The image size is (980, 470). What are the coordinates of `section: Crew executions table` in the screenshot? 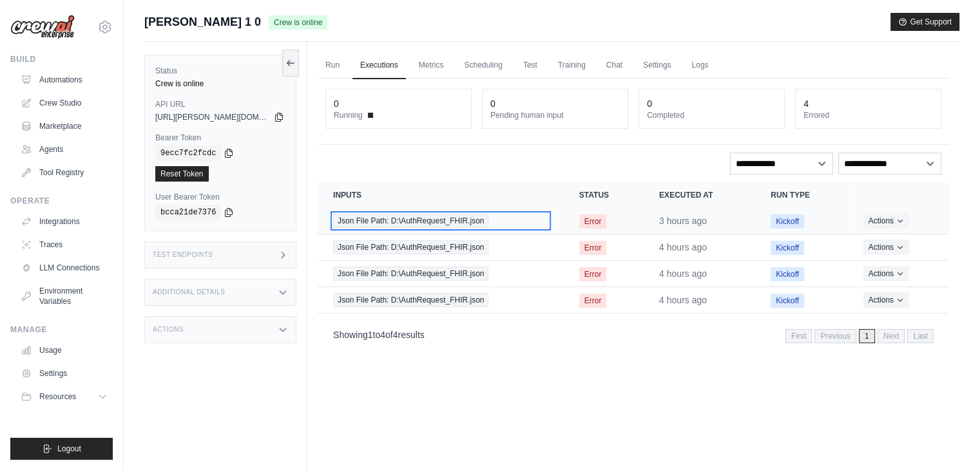 It's located at (634, 267).